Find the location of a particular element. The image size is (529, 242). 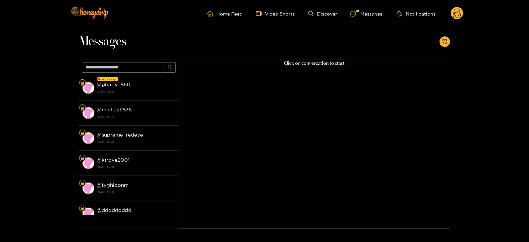

strong: @ michael1876 is located at coordinates (115, 110).